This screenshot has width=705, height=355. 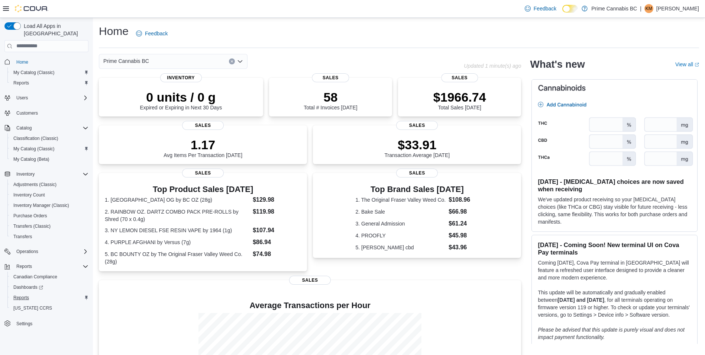 I want to click on span: Home, so click(x=22, y=62).